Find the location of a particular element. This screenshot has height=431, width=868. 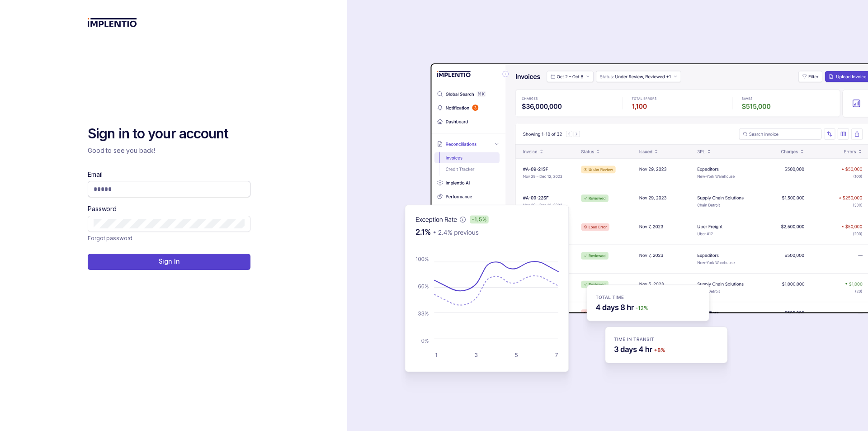

img: logo is located at coordinates (112, 23).